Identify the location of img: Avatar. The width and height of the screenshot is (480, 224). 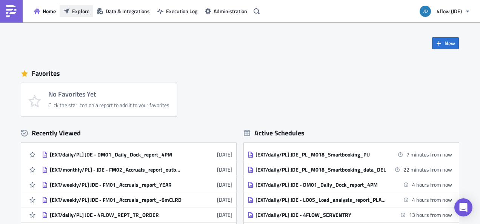
(425, 11).